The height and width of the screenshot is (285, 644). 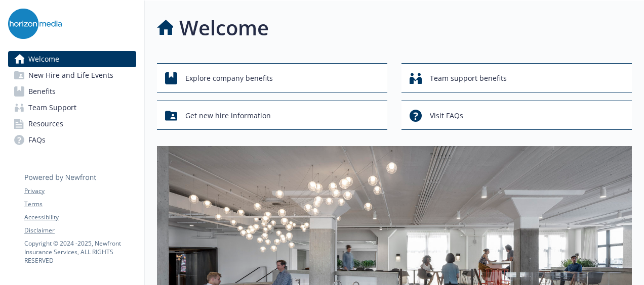 I want to click on button: Team support benefits, so click(x=516, y=78).